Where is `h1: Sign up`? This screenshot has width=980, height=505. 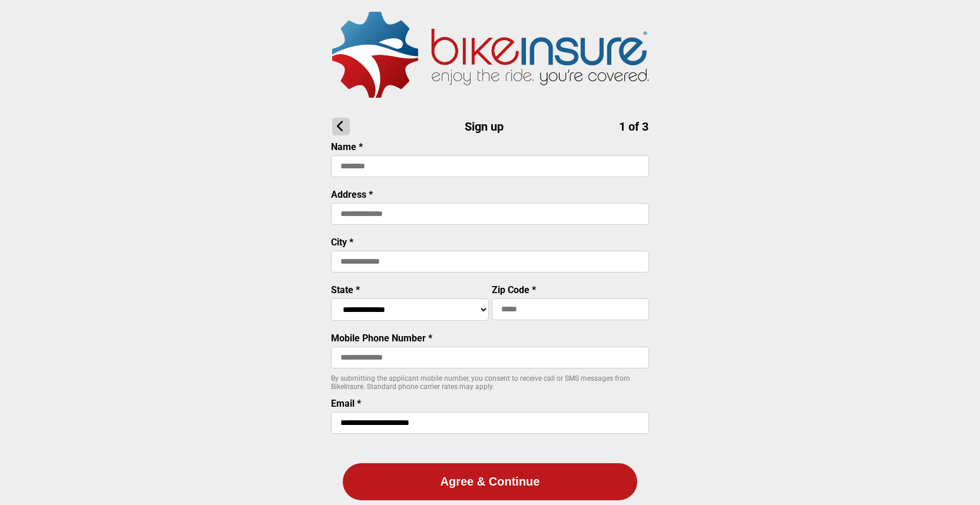 h1: Sign up is located at coordinates (490, 127).